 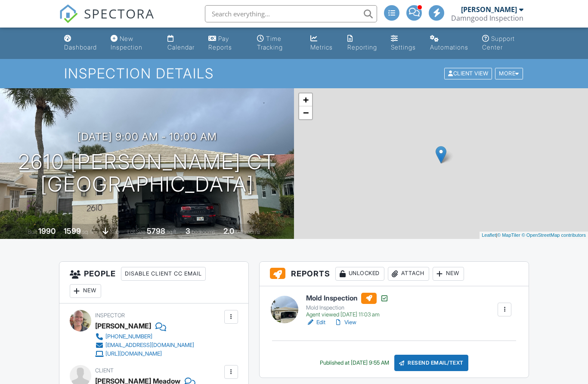 I want to click on span: sq. ft., so click(x=88, y=232).